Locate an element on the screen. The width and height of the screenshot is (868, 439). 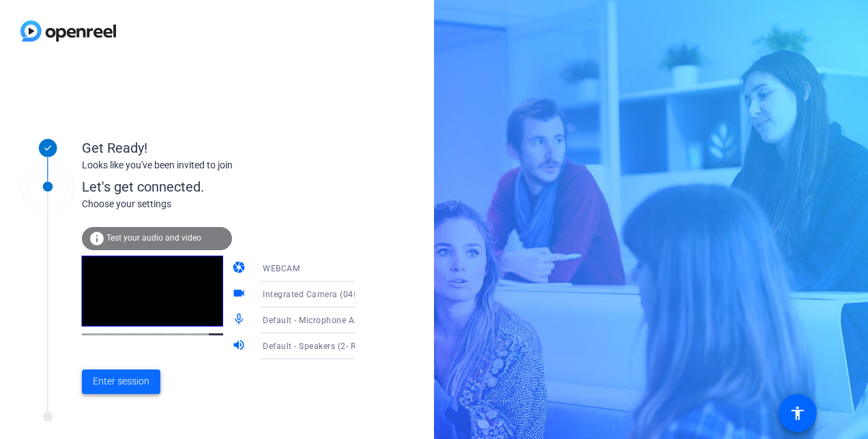
mat-icon: mic_none is located at coordinates (240, 320).